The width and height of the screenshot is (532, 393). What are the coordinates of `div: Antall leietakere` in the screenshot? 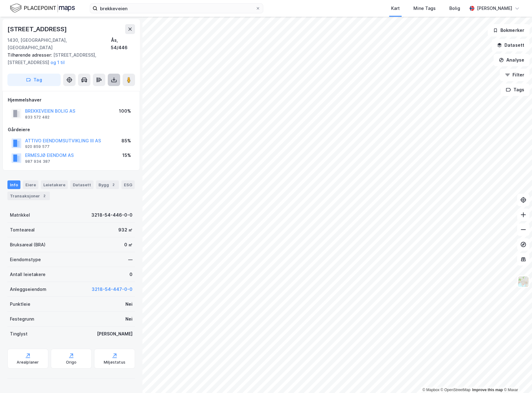 It's located at (28, 275).